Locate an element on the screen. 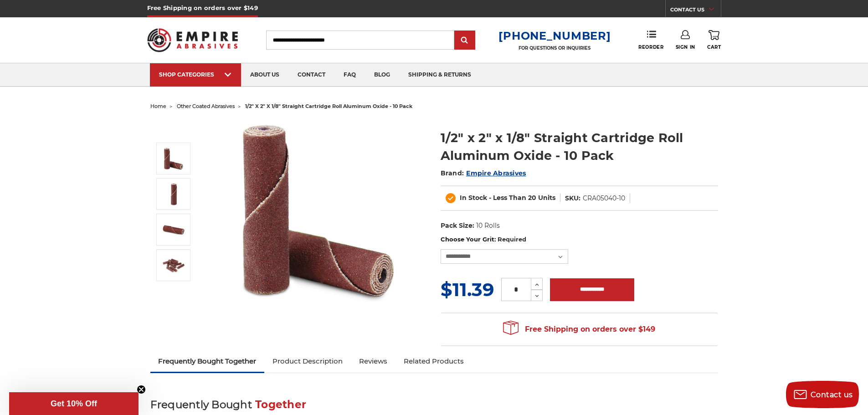 This screenshot has height=415, width=868. span: Frequently Bought is located at coordinates (201, 404).